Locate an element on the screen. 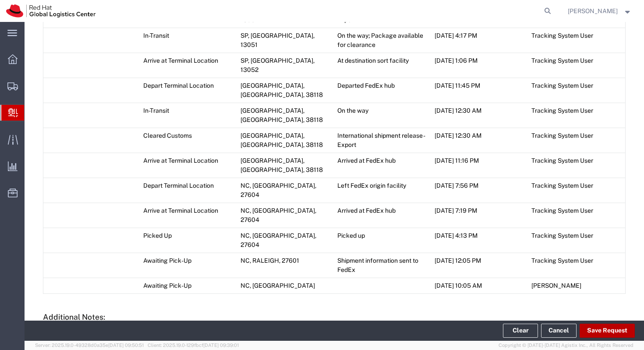  td: At destination sort facility is located at coordinates (383, 65).